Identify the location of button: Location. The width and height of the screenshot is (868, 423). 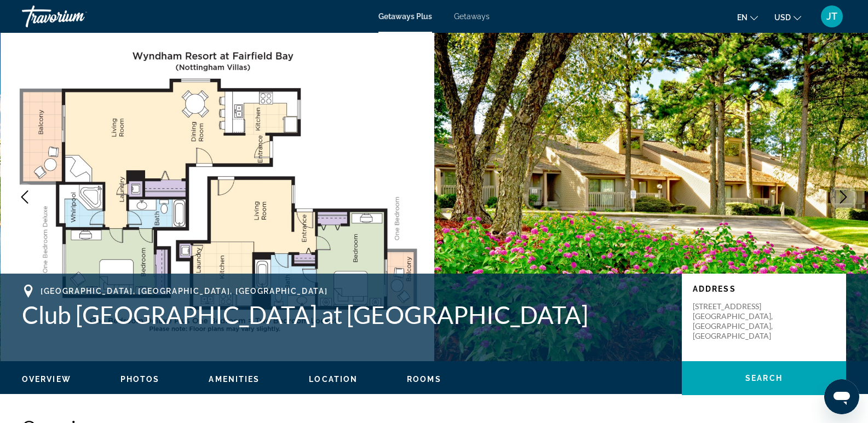
(333, 379).